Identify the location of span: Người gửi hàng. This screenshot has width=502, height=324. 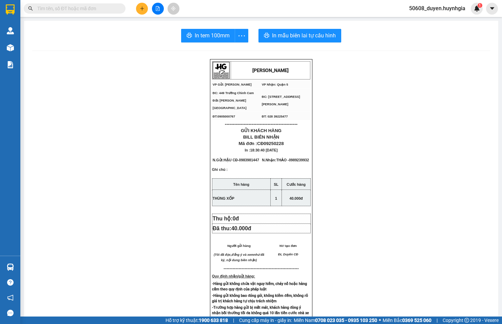
(239, 246).